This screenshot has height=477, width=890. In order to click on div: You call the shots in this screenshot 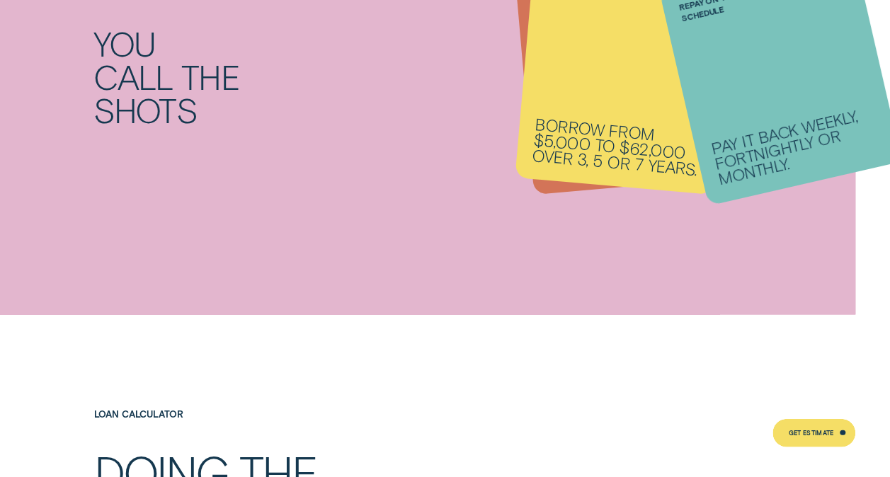, I will do `click(266, 76)`.